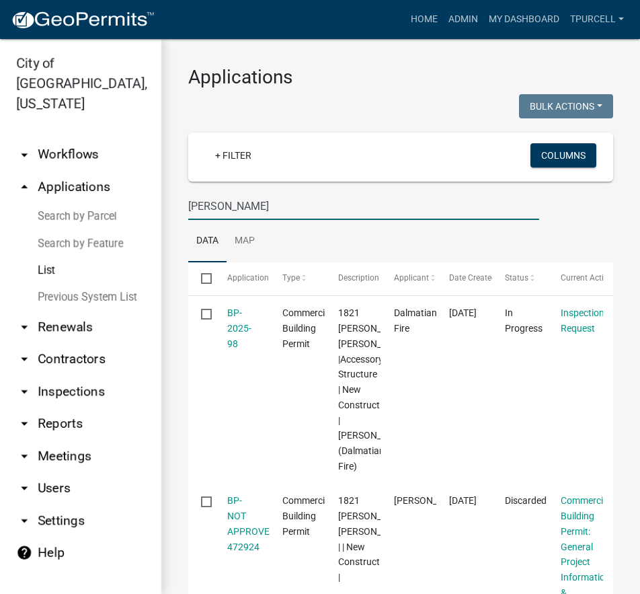  Describe the element at coordinates (207, 241) in the screenshot. I see `a: Data` at that location.